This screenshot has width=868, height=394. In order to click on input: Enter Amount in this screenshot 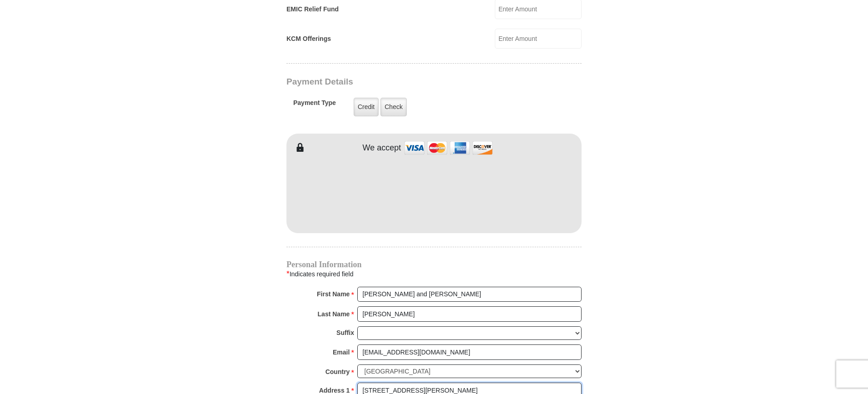, I will do `click(538, 38)`.